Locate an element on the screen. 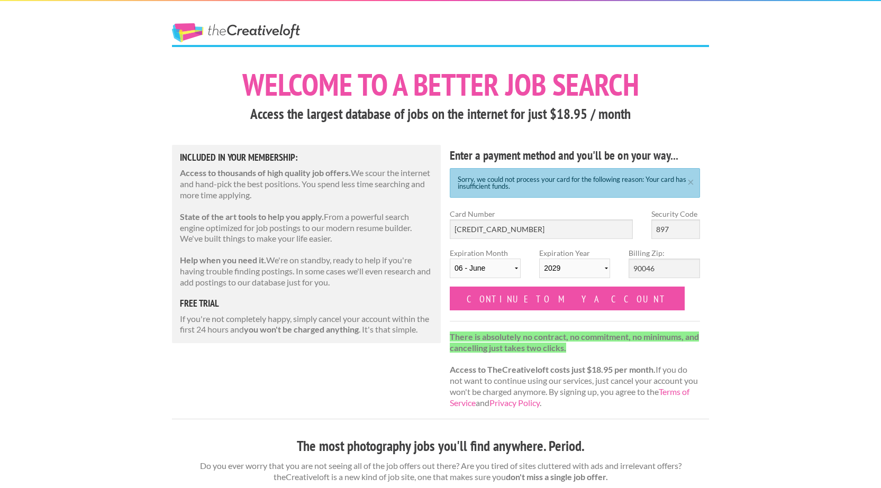  label: Expiration Year is located at coordinates (575, 267).